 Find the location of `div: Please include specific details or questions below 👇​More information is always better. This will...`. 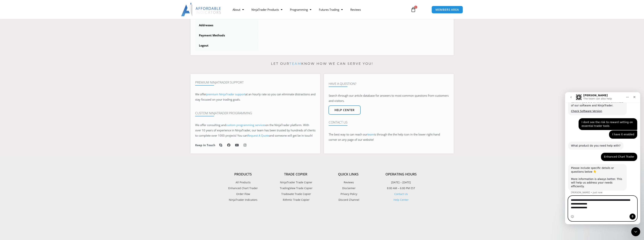

div: Please include specific details or questions below 👇​More information is always better. This will... is located at coordinates (32, 85).